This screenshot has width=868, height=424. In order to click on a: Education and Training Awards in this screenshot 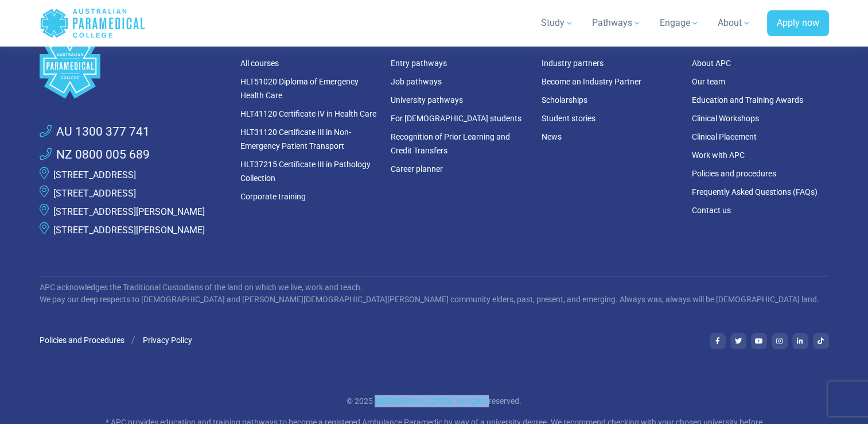, I will do `click(748, 100)`.